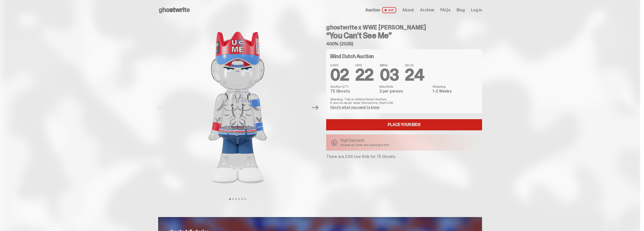 This screenshot has height=231, width=644. Describe the element at coordinates (315, 108) in the screenshot. I see `button: Next` at that location.